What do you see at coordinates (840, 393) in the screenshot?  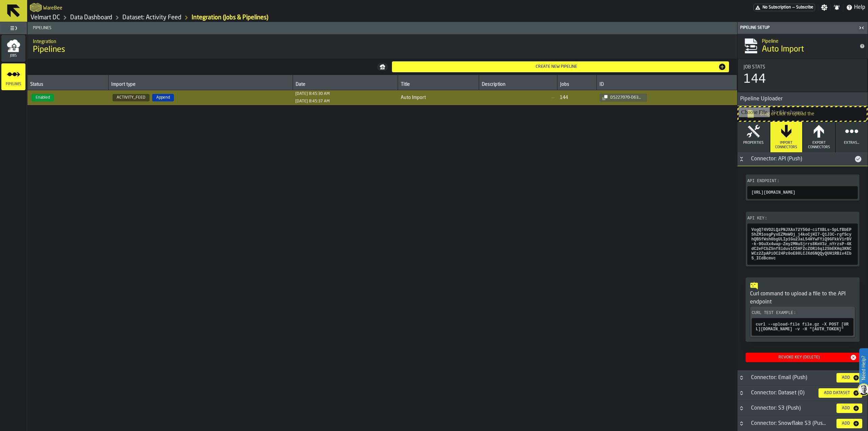 I see `button: button-Add Dataset` at bounding box center [840, 393].